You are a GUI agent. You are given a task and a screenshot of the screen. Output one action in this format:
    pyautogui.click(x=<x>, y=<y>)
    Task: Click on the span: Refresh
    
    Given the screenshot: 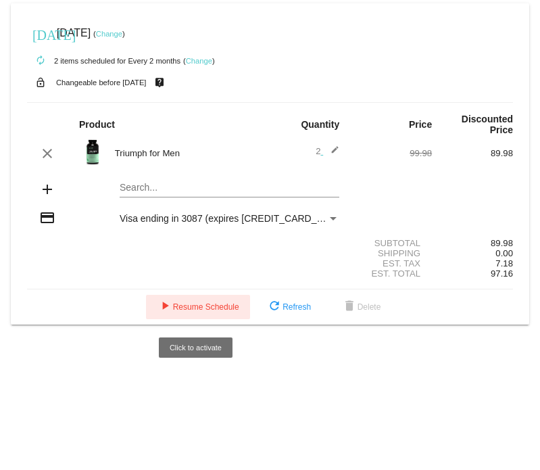 What is the action you would take?
    pyautogui.click(x=289, y=307)
    